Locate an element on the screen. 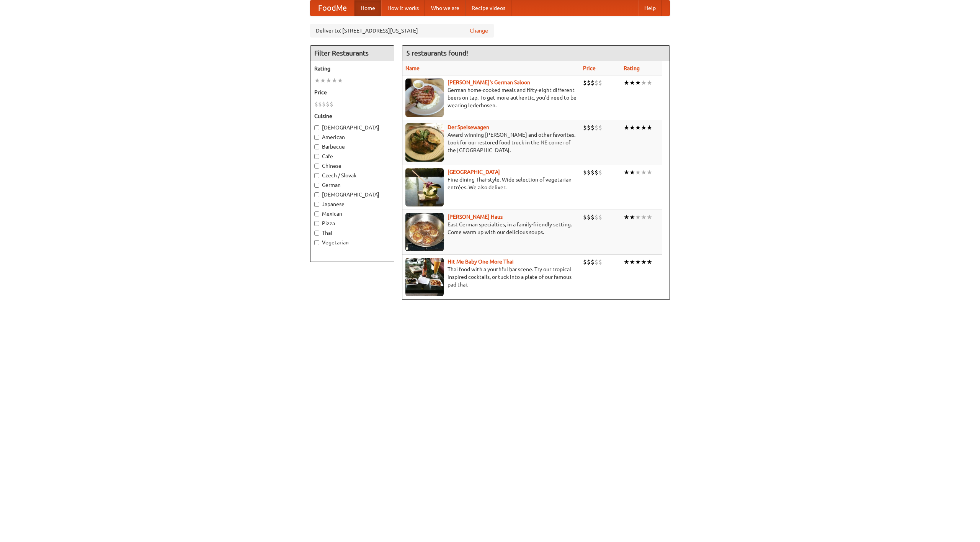 This screenshot has height=542, width=980. a: How it works is located at coordinates (403, 8).